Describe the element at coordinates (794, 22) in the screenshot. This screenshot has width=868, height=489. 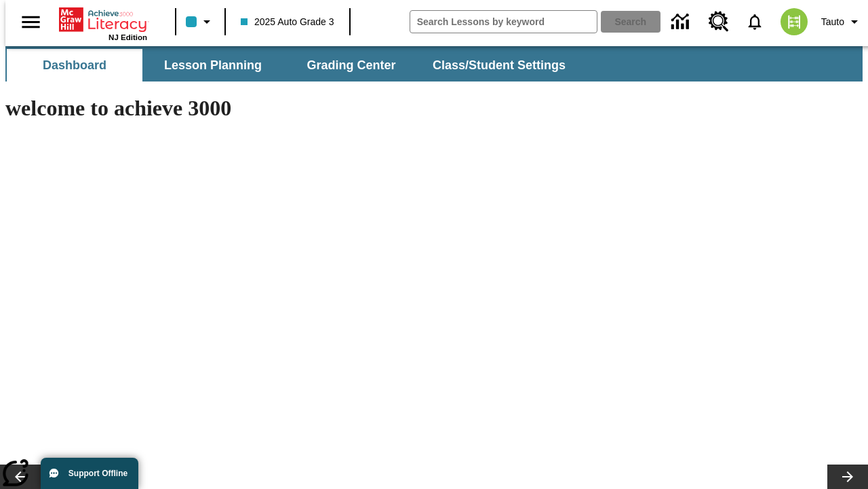
I see `button: Select a new avatar` at that location.